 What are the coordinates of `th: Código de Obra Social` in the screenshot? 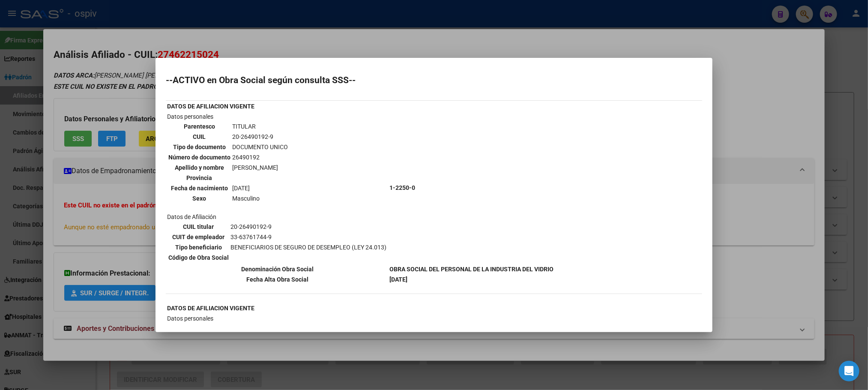 It's located at (198, 258).